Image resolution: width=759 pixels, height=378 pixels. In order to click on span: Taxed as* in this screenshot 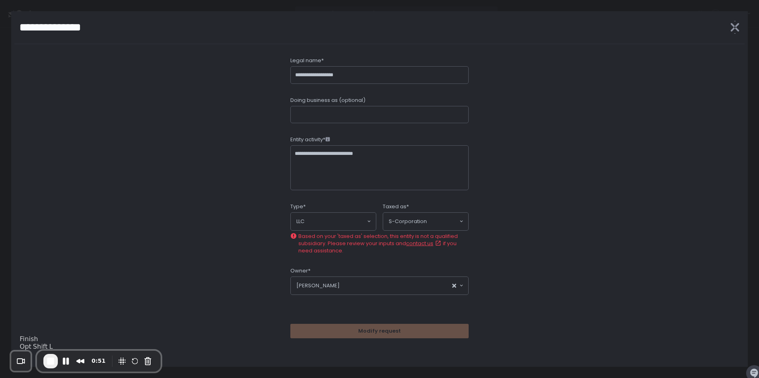, I will do `click(396, 207)`.